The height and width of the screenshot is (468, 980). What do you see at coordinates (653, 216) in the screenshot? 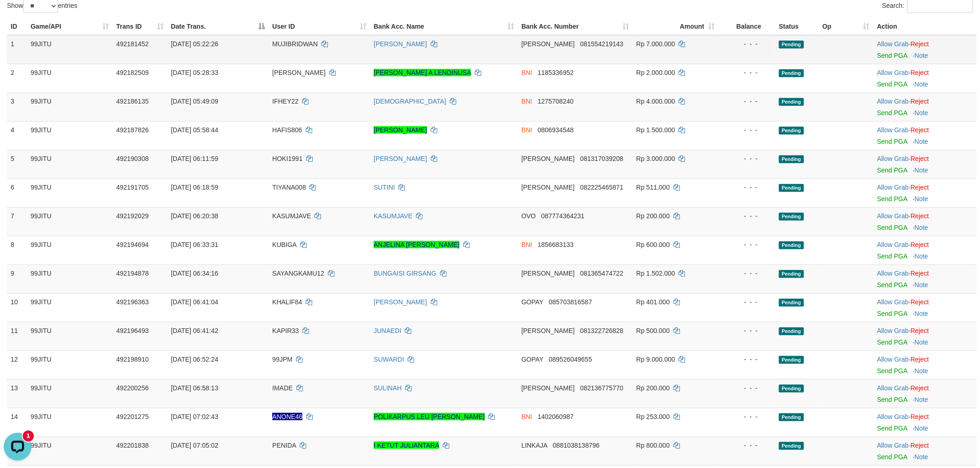
I see `span: Rp 200.000` at bounding box center [653, 216].